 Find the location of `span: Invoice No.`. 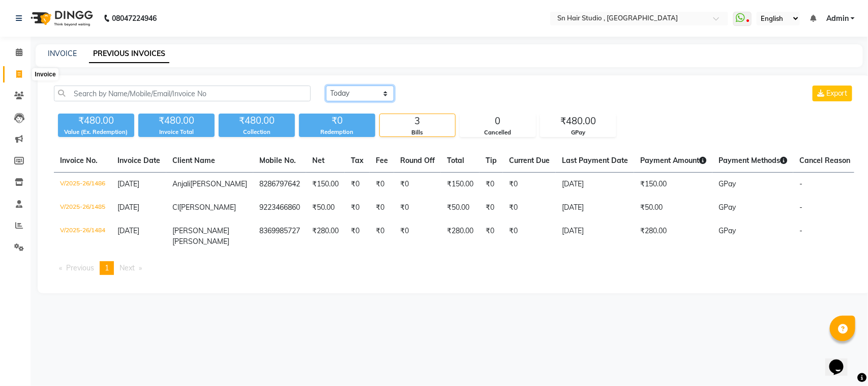

span: Invoice No. is located at coordinates (79, 161).